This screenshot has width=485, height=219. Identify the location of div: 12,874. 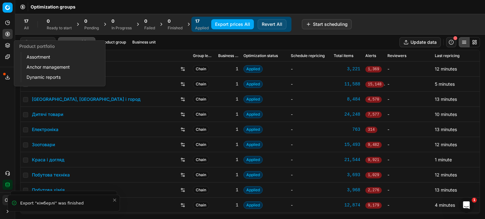
(347, 206).